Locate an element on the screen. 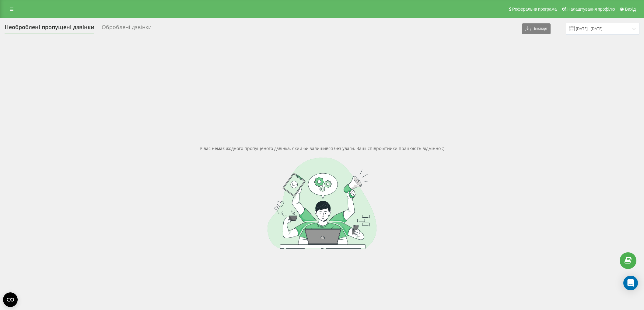  span: Налаштування профілю is located at coordinates (591, 9).